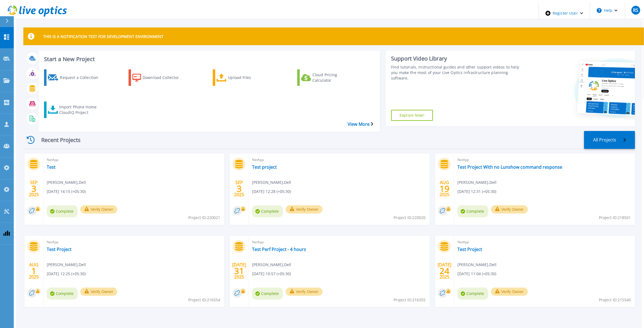  I want to click on div: Upload Files, so click(250, 78).